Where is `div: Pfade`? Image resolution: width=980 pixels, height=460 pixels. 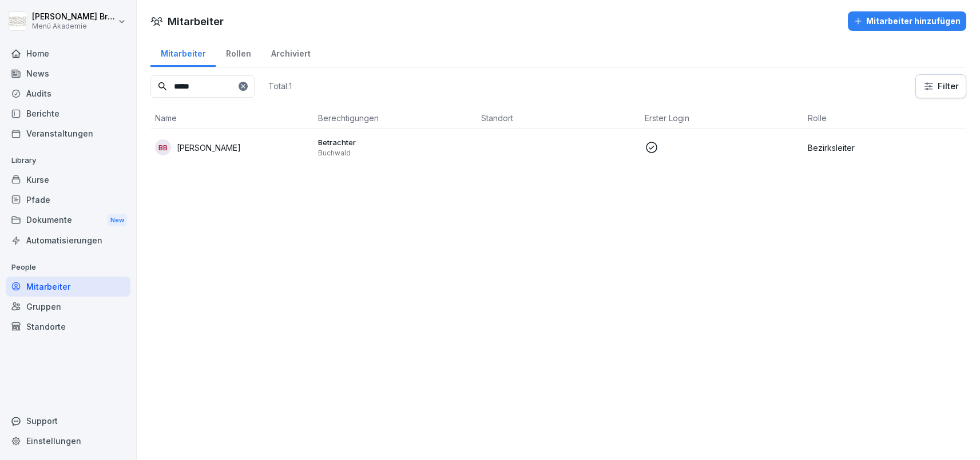
div: Pfade is located at coordinates (68, 200).